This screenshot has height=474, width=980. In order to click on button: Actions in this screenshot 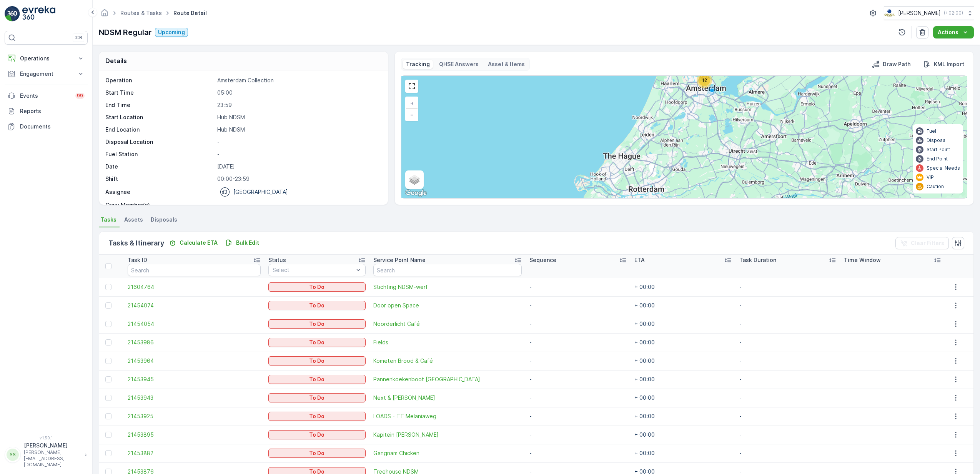, I will do `click(953, 32)`.